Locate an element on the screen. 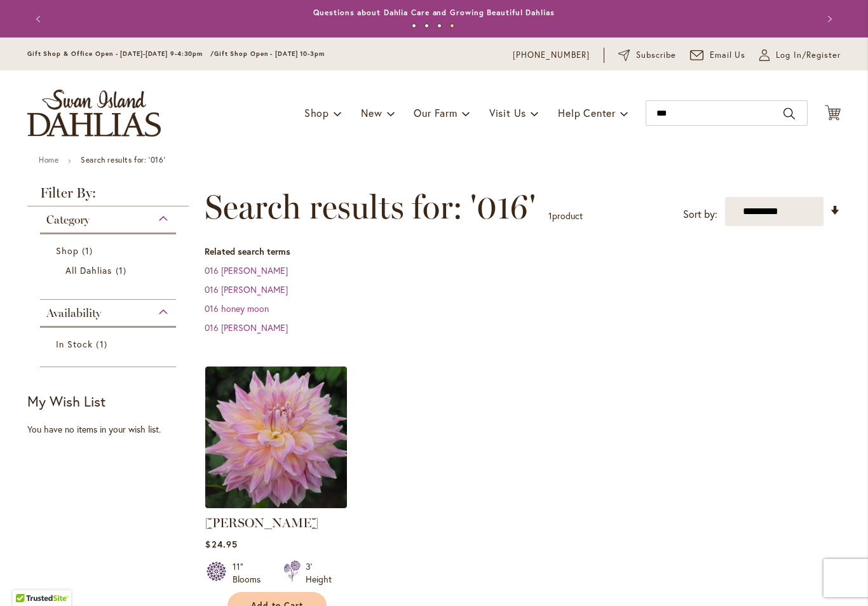 Image resolution: width=868 pixels, height=606 pixels. button: Previous is located at coordinates (40, 19).